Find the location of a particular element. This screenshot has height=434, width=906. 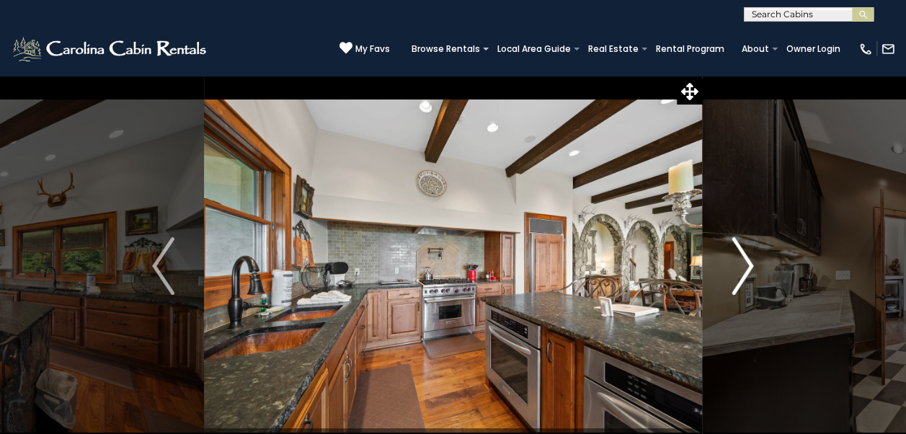

a: Owner Login is located at coordinates (813, 49).